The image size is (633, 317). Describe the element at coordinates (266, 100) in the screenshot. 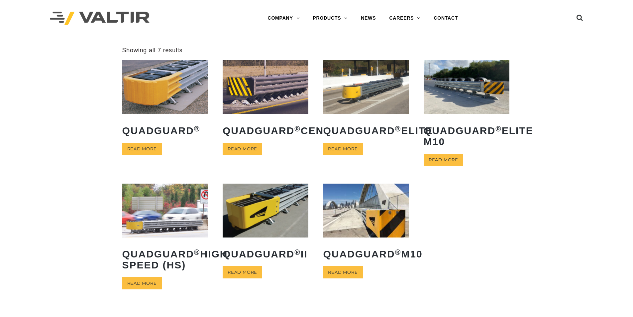

I see `a: QuadGuard®CEN` at that location.